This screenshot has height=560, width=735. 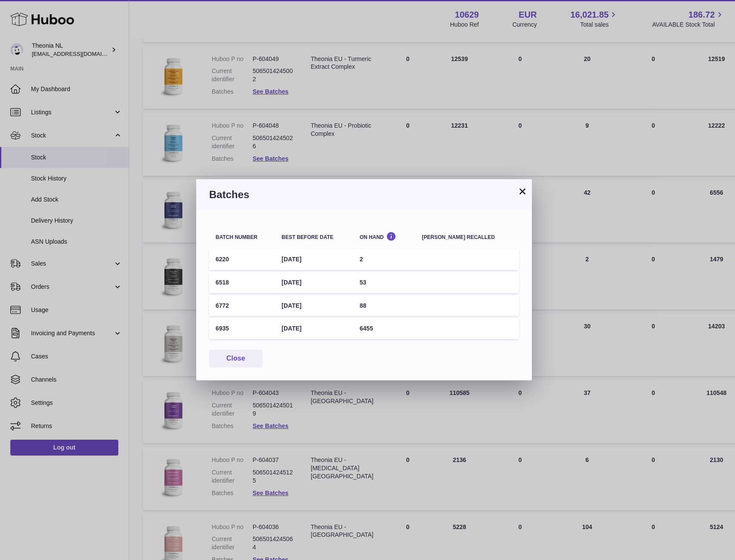 What do you see at coordinates (384, 282) in the screenshot?
I see `td: 53` at bounding box center [384, 282].